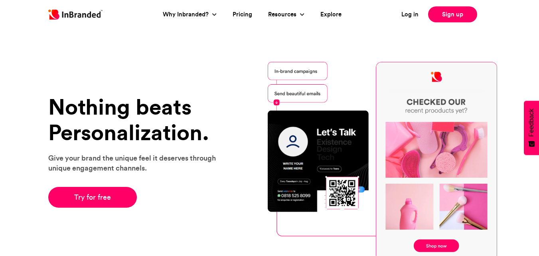  What do you see at coordinates (453, 14) in the screenshot?
I see `a: Sign up` at bounding box center [453, 14].